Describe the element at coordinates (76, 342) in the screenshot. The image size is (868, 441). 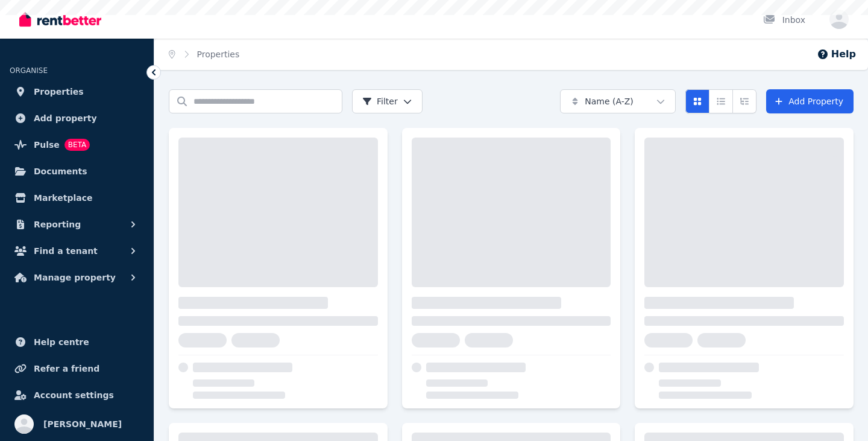
I see `a: Help centre` at that location.